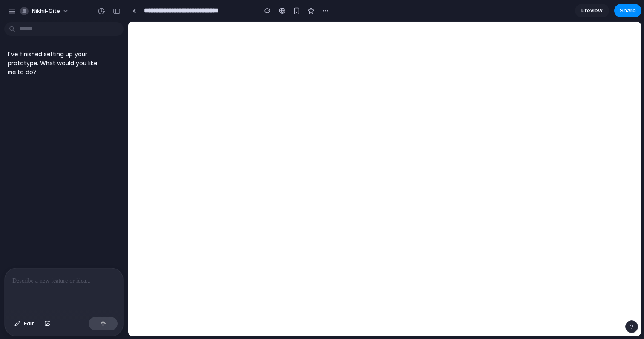 Image resolution: width=644 pixels, height=339 pixels. Describe the element at coordinates (628, 10) in the screenshot. I see `span: Share` at that location.